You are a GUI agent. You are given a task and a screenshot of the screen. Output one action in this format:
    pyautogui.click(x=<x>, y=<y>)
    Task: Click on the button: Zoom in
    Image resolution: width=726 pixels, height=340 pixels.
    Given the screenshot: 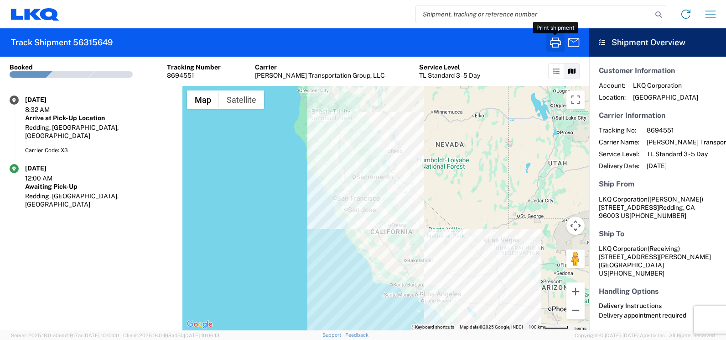 What is the action you would take?
    pyautogui.click(x=576, y=291)
    